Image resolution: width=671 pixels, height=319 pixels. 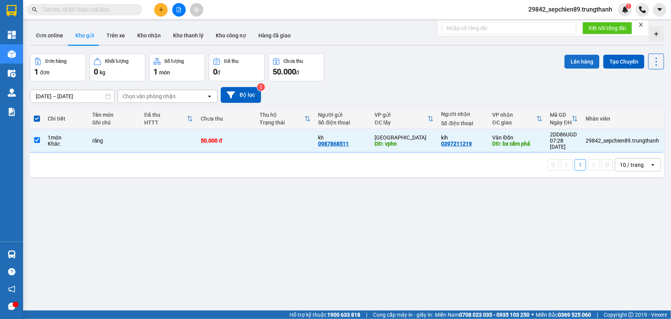 I want to click on div: DĐ: bx cẩm phả, so click(x=518, y=144).